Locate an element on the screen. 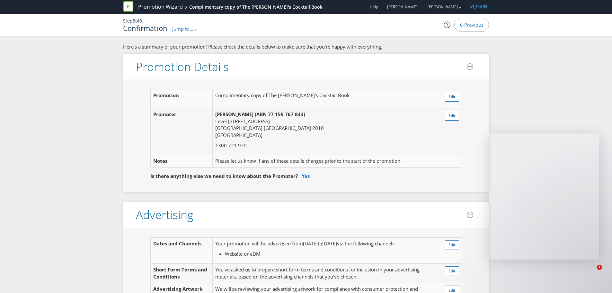  span: Website or eDM is located at coordinates (243, 254).